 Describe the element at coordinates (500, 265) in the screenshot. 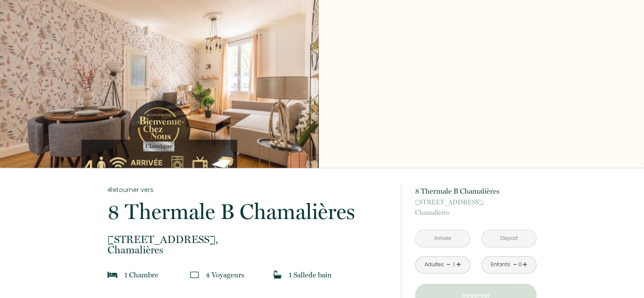

I see `div: Enfants` at that location.